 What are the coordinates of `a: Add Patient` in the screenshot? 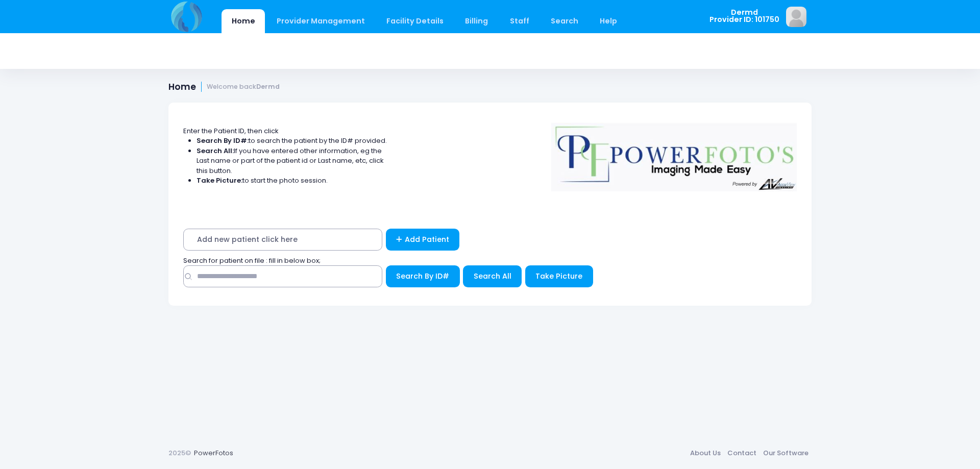 It's located at (422, 240).